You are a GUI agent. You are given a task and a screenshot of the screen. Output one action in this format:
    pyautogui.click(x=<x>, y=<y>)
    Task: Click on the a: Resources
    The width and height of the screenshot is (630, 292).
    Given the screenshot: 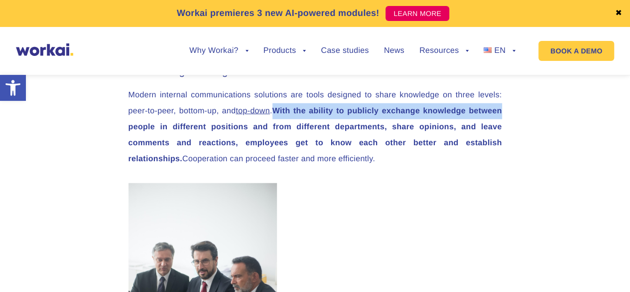 What is the action you would take?
    pyautogui.click(x=444, y=51)
    